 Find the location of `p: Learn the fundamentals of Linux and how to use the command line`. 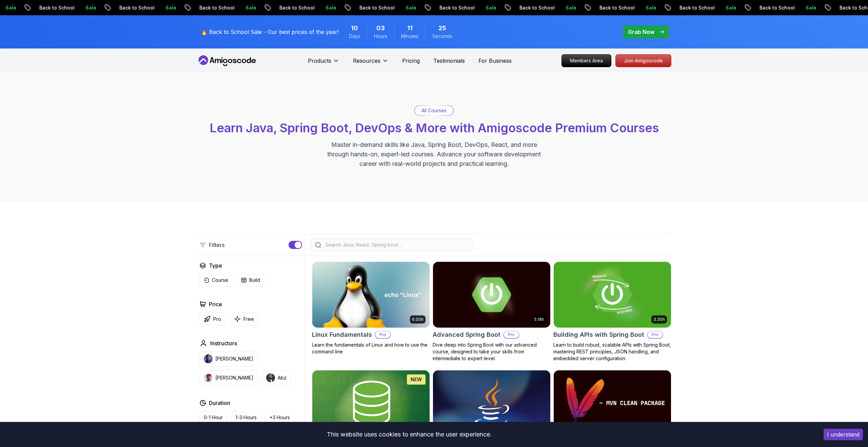

p: Learn the fundamentals of Linux and how to use the command line is located at coordinates (371, 348).